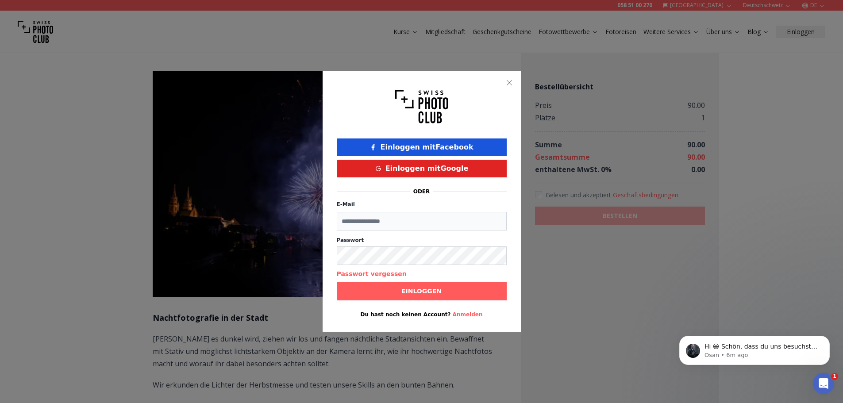 This screenshot has width=843, height=403. I want to click on p: Du hast noch keinen Account?, so click(422, 315).